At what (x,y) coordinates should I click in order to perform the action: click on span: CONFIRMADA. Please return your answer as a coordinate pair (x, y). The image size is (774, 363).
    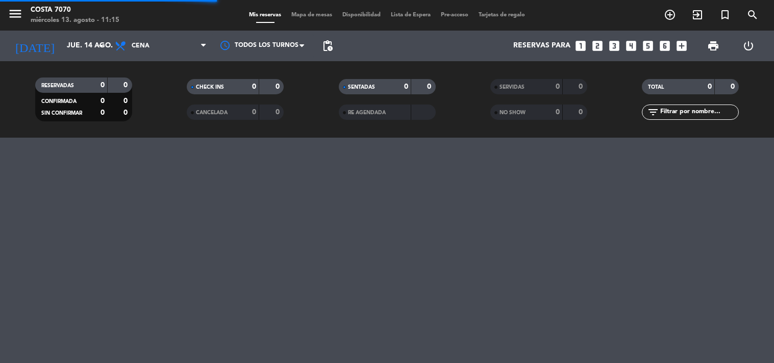
    Looking at the image, I should click on (59, 102).